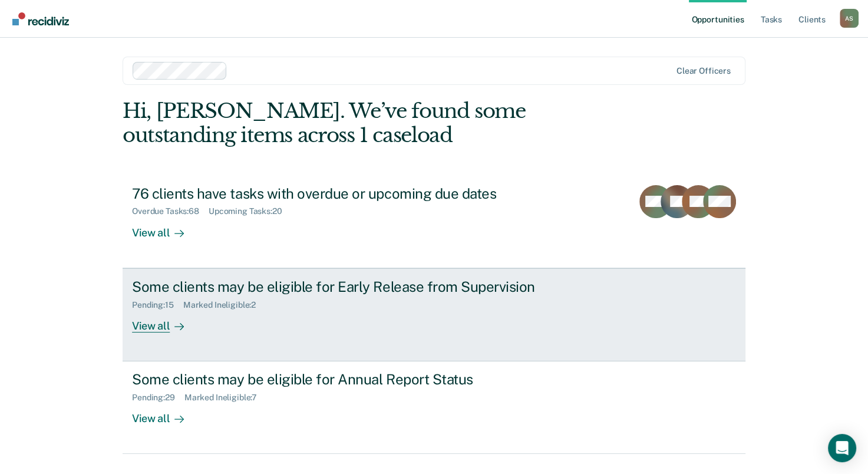 This screenshot has height=474, width=868. Describe the element at coordinates (842, 448) in the screenshot. I see `div: Open Intercom Messenger` at that location.